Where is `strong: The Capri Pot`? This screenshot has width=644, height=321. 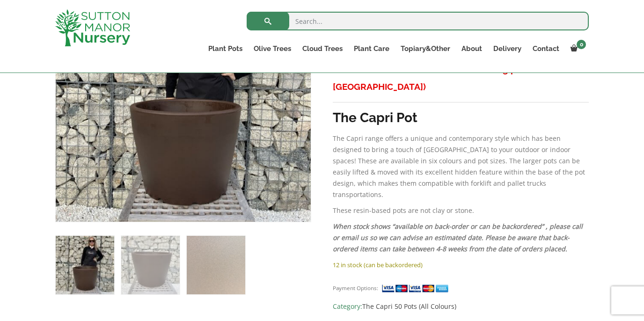 strong: The Capri Pot is located at coordinates (375, 117).